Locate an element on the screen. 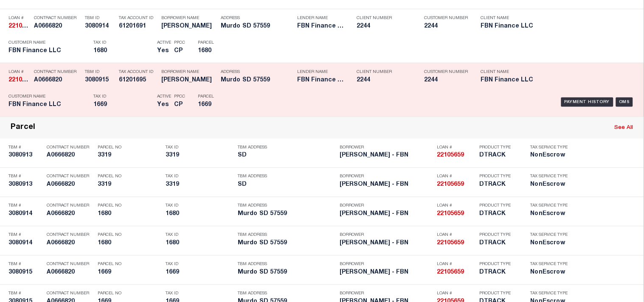 This screenshot has height=302, width=644. h5: GUY ANKER is located at coordinates (189, 26).